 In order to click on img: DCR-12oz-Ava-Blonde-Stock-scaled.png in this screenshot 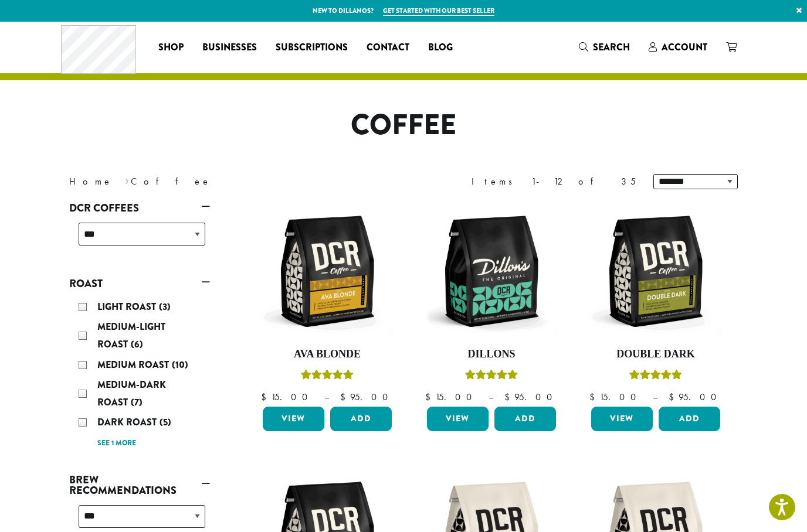, I will do `click(327, 272)`.